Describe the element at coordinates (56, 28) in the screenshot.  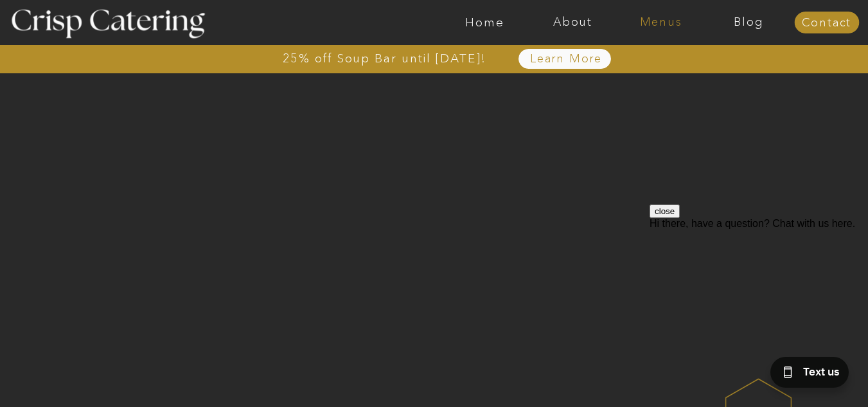
I see `span: Text us` at that location.